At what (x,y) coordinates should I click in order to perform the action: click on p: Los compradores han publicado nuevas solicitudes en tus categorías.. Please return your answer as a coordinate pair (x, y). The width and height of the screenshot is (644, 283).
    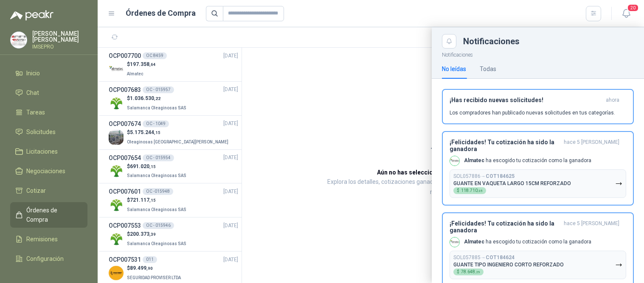
    Looking at the image, I should click on (532, 113).